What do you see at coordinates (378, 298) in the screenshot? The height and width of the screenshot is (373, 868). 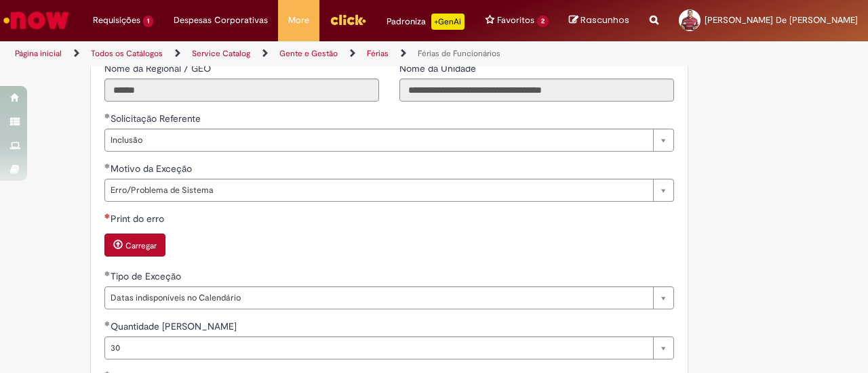 I see `span: Datas indisponíveis no Calendário` at bounding box center [378, 298].